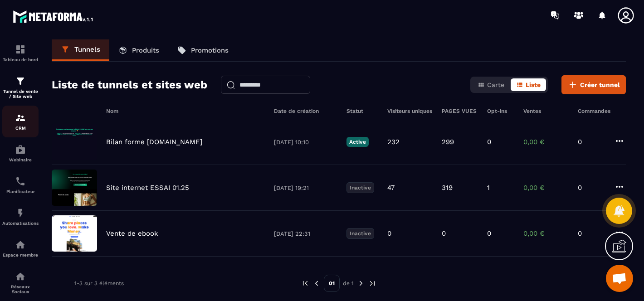  Describe the element at coordinates (20, 191) in the screenshot. I see `p: Planificateur` at that location.